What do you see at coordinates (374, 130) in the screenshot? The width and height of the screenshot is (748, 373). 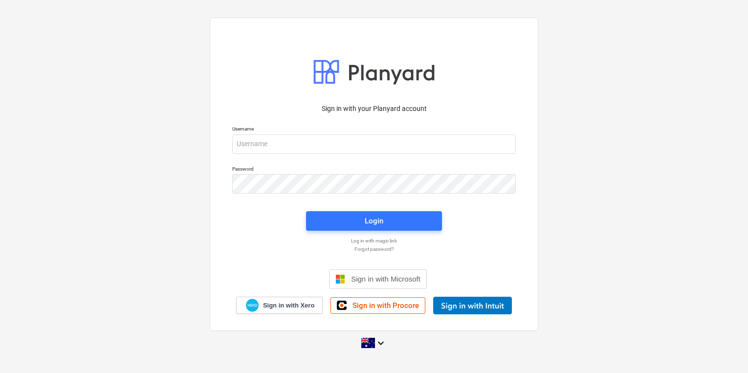 I see `p: Username` at bounding box center [374, 130].